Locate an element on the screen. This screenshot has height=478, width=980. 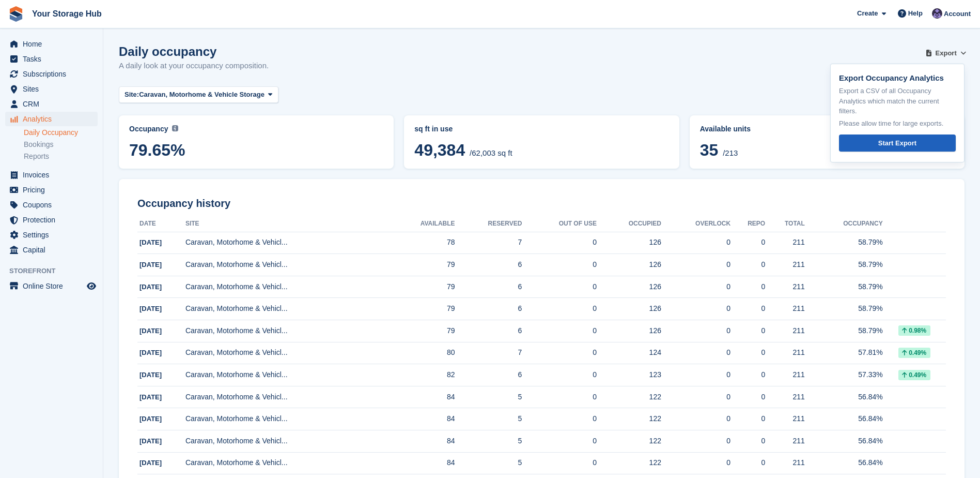
th: Date is located at coordinates (161, 224).